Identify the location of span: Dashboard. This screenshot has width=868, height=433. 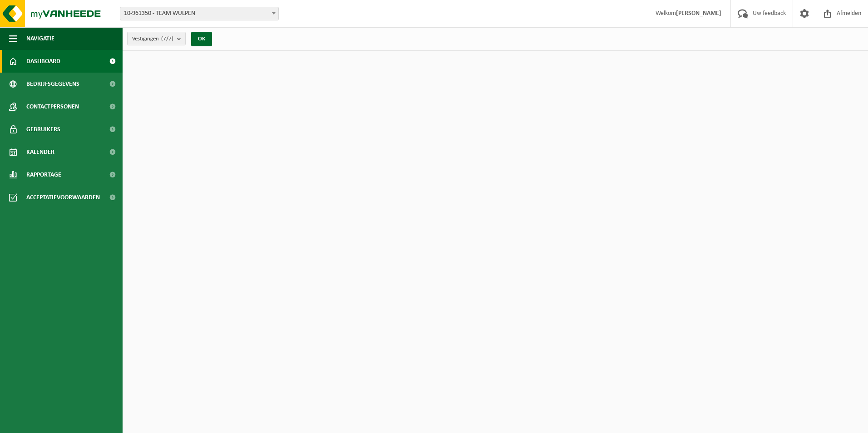
(43, 61).